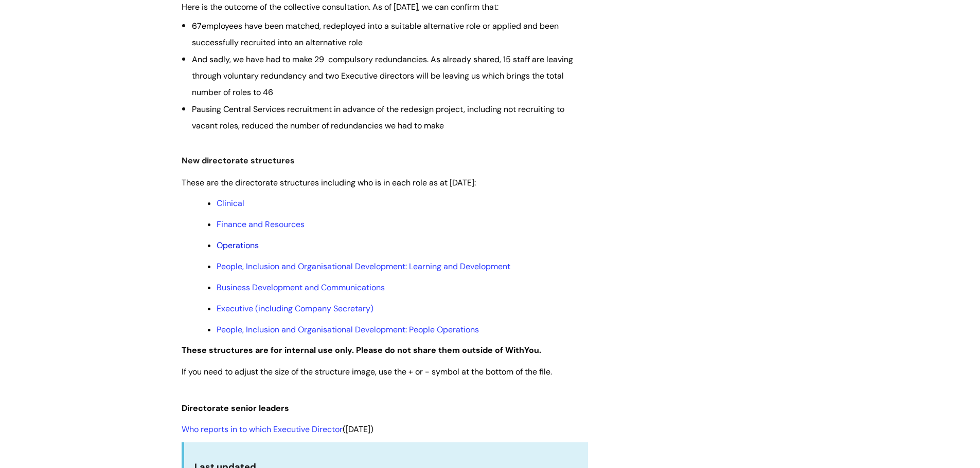  I want to click on a: People, Inclusion and Organisational Development: Learning and Development, so click(363, 266).